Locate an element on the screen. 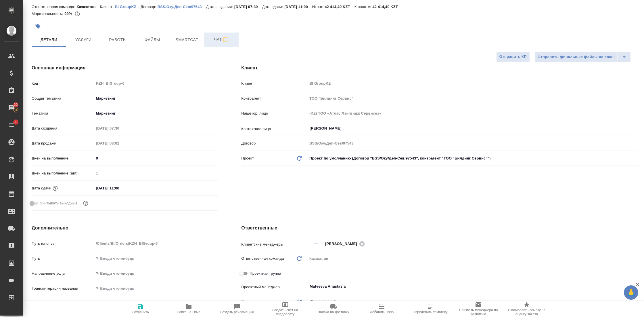 This screenshot has width=644, height=317. button: Папка на Drive is located at coordinates (188, 308).